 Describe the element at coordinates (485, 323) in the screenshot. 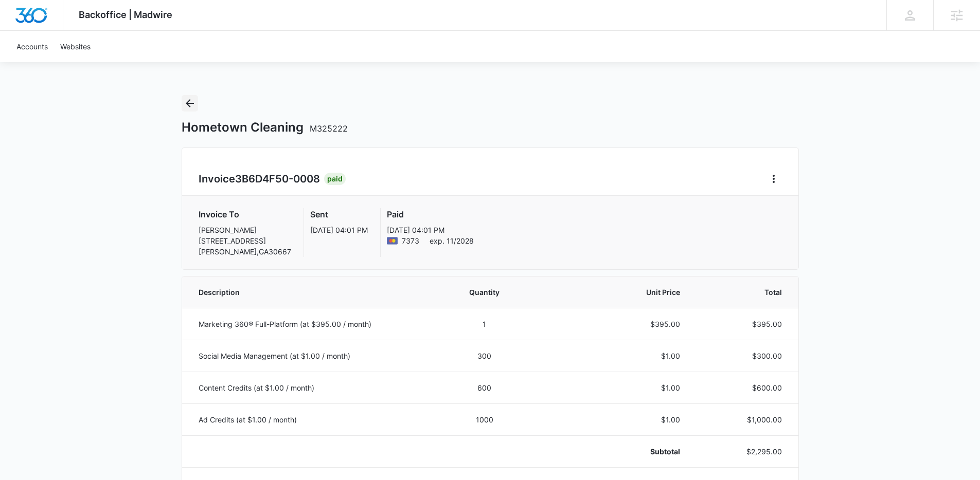

I see `td: 1` at that location.